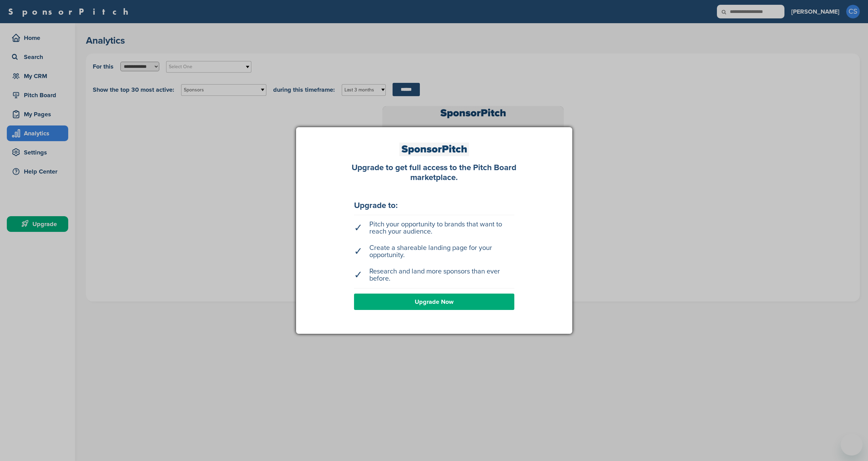  I want to click on div: Upgrade to get full access to the Pitch Board marketplace., so click(434, 173).